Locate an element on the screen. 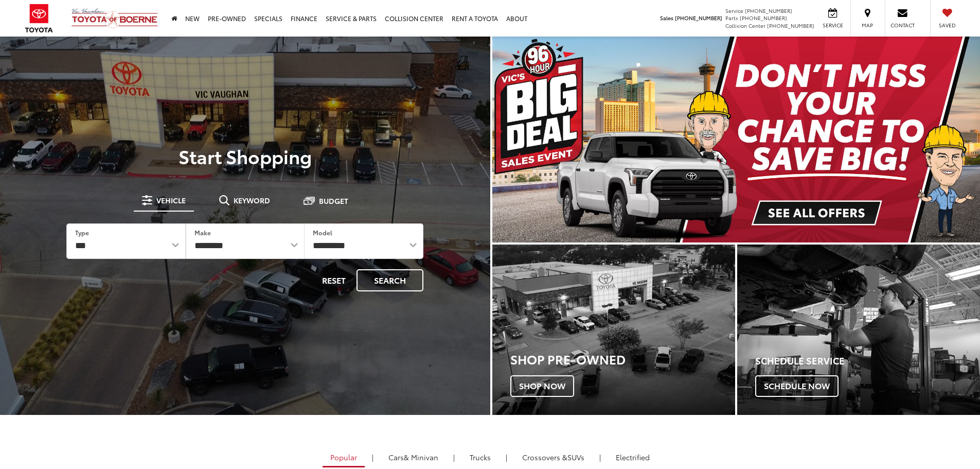 The height and width of the screenshot is (469, 980). img: Vic Vaughan Toyota of Boerne is located at coordinates (115, 18).